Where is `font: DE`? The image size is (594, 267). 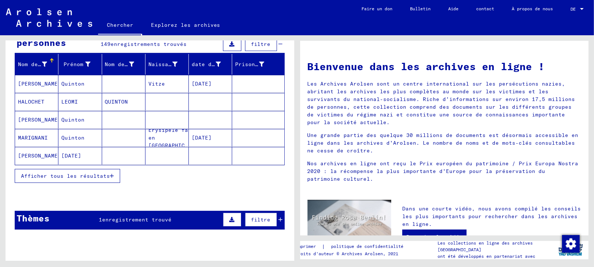 font: DE is located at coordinates (573, 9).